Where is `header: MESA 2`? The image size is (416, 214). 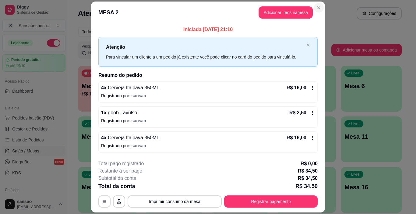 header: MESA 2 is located at coordinates (208, 12).